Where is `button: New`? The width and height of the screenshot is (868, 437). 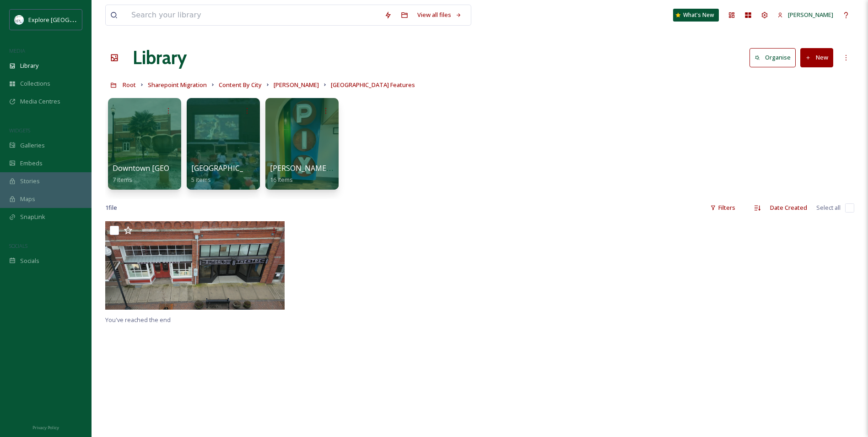
button: New is located at coordinates (817, 57).